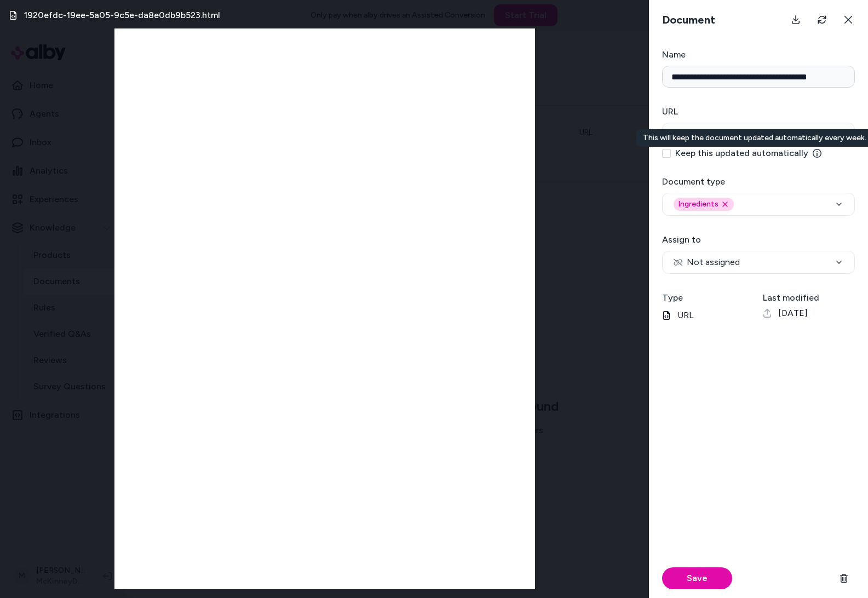 Image resolution: width=868 pixels, height=598 pixels. I want to click on button: Save, so click(697, 578).